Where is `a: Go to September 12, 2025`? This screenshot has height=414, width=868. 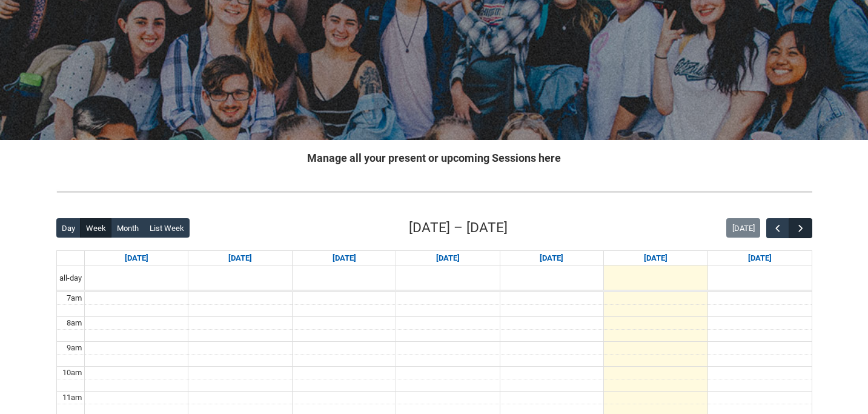
a: Go to September 12, 2025 is located at coordinates (655, 258).